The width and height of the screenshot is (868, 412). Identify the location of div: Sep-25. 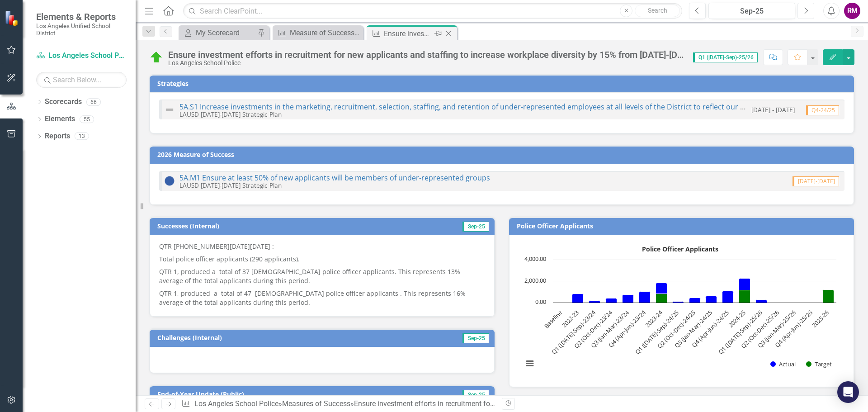
(751, 11).